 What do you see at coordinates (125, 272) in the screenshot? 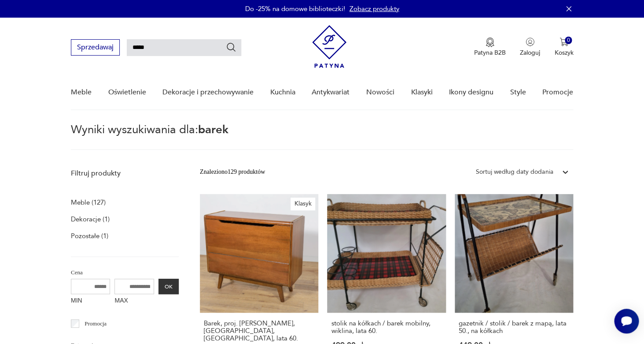
I see `p: Cena` at bounding box center [125, 272].